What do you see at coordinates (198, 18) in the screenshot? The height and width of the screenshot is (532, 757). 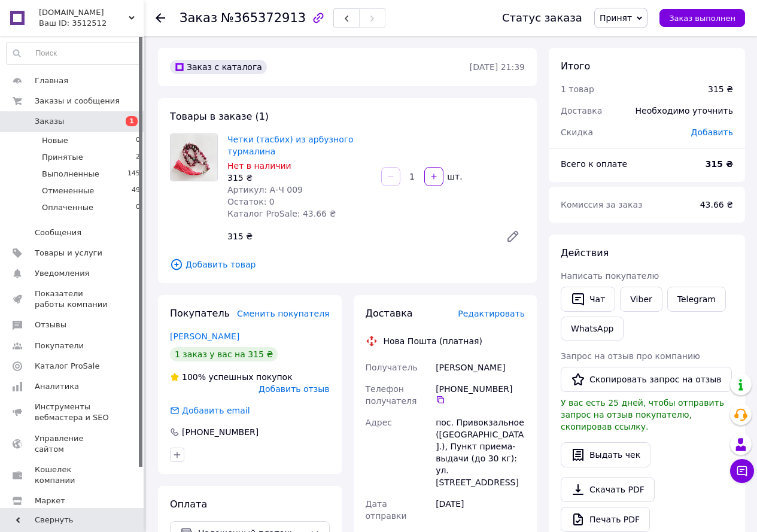 I see `span: Заказ` at bounding box center [198, 18].